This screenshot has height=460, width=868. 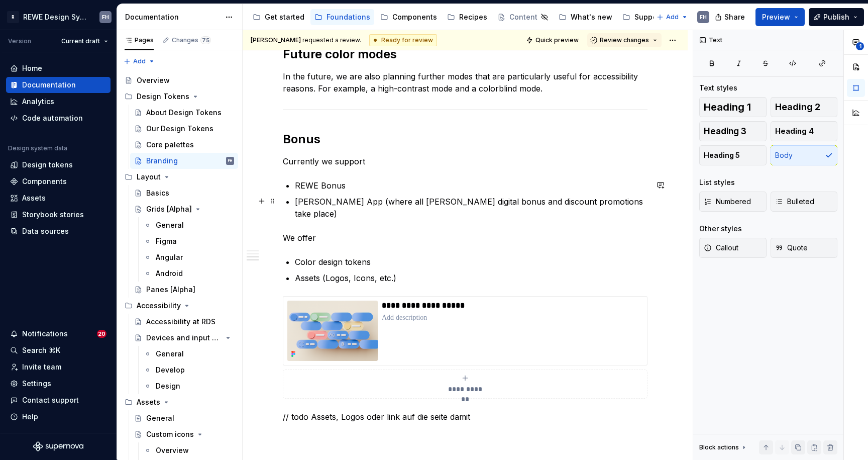 I want to click on span: 20, so click(x=101, y=333).